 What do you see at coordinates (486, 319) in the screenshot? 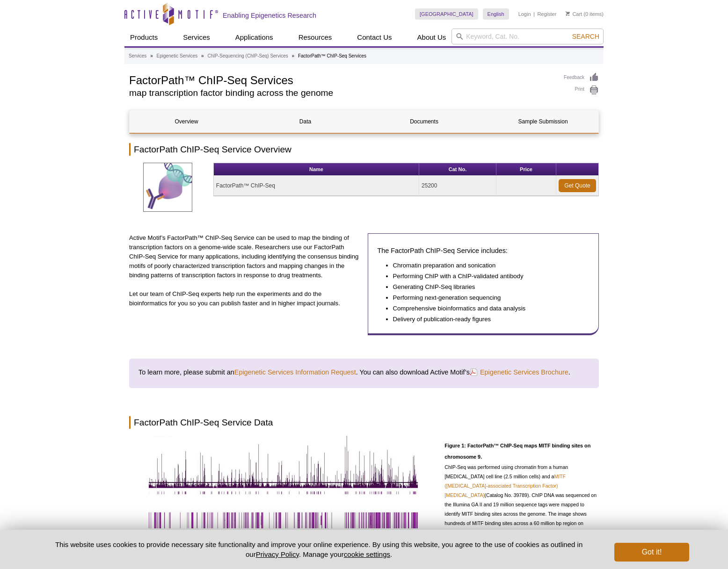
I see `li: Delivery of publication-ready figures` at bounding box center [486, 319].